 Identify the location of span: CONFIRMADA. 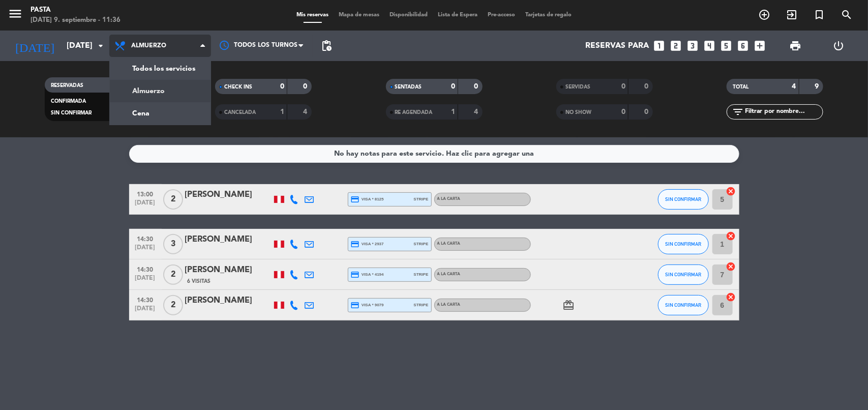
(68, 101).